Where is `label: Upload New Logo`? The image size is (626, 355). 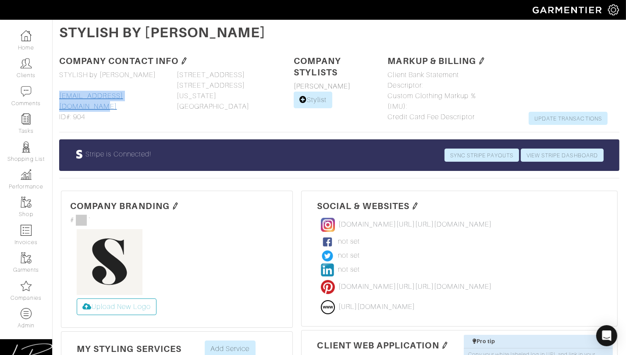
label: Upload New Logo is located at coordinates (117, 307).